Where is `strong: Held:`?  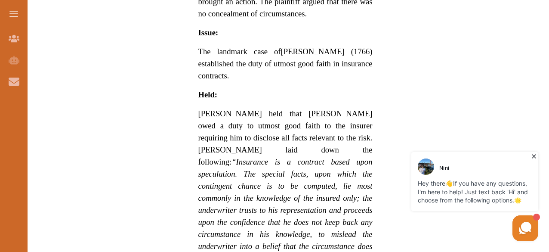
strong: Held: is located at coordinates (208, 94).